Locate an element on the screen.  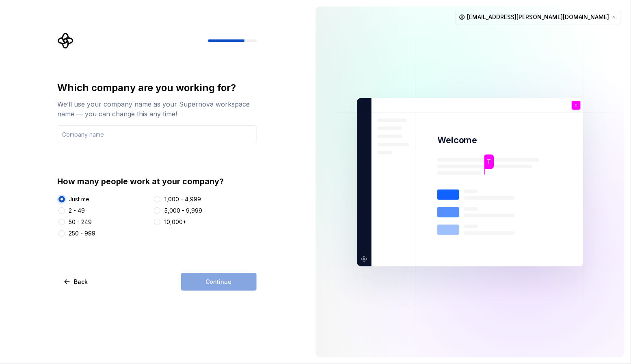
div: Just me is located at coordinates (79, 199).